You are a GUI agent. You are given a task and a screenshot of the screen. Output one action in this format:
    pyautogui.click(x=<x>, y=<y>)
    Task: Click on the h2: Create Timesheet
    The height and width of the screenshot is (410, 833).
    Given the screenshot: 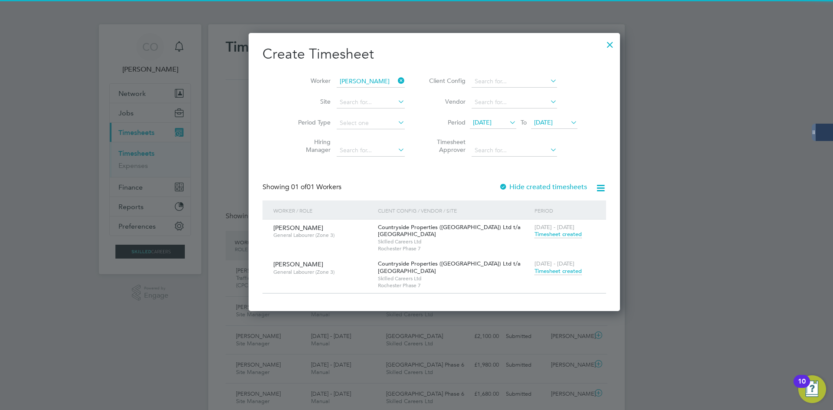 What is the action you would take?
    pyautogui.click(x=434, y=54)
    